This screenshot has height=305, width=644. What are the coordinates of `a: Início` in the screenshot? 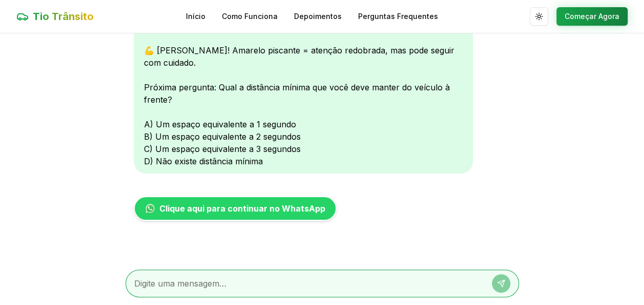 It's located at (196, 16).